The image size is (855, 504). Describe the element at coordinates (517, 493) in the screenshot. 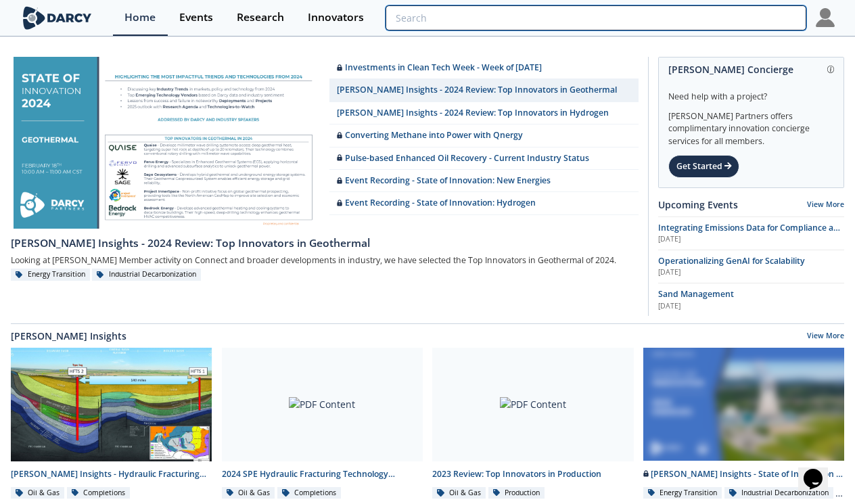

I see `div: Production` at that location.